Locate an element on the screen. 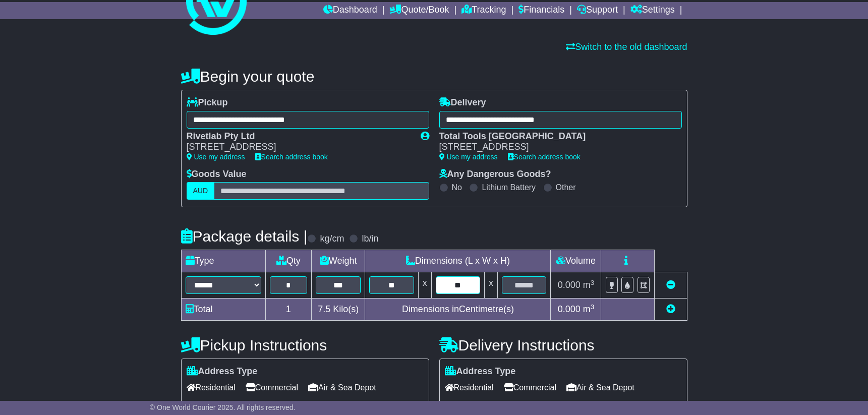  label: Pickup is located at coordinates (207, 103).